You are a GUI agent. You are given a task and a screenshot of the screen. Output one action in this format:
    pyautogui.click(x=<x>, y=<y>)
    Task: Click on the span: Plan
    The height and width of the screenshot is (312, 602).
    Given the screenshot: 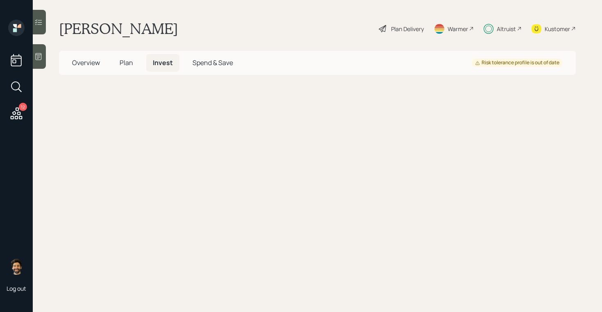 What is the action you would take?
    pyautogui.click(x=126, y=63)
    